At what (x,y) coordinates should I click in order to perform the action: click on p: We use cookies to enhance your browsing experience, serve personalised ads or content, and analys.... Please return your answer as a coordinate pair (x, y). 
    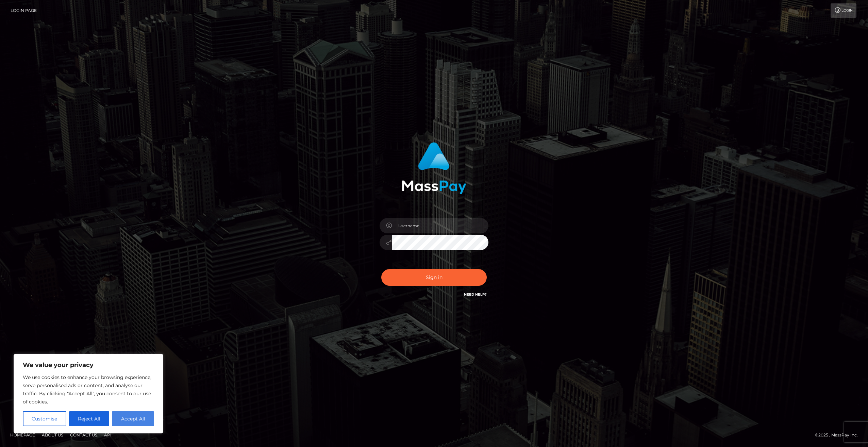
    Looking at the image, I should click on (89, 390).